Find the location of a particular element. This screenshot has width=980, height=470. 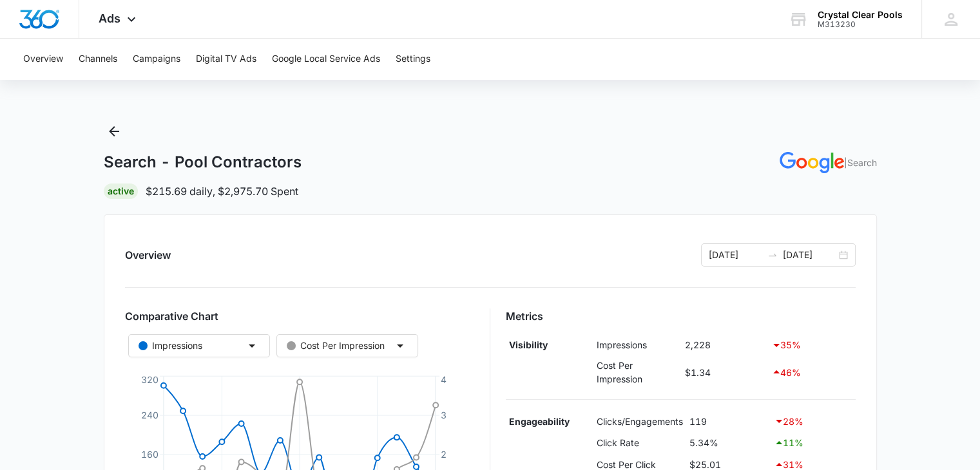

div: Cost Per Impression is located at coordinates (335, 346).